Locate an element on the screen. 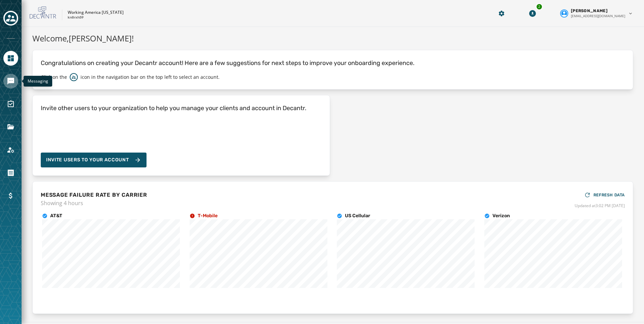  h4: Verizon is located at coordinates (501, 216).